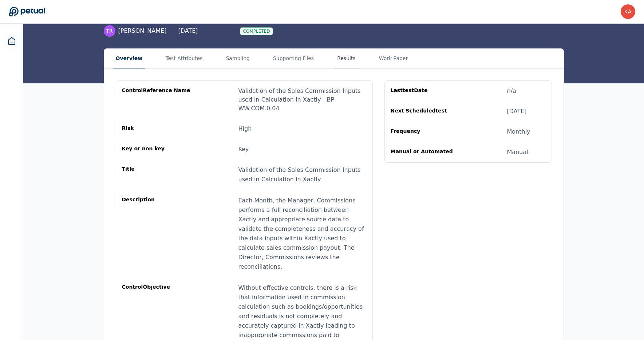 Image resolution: width=644 pixels, height=340 pixels. What do you see at coordinates (238, 58) in the screenshot?
I see `button: Sampling` at bounding box center [238, 58].